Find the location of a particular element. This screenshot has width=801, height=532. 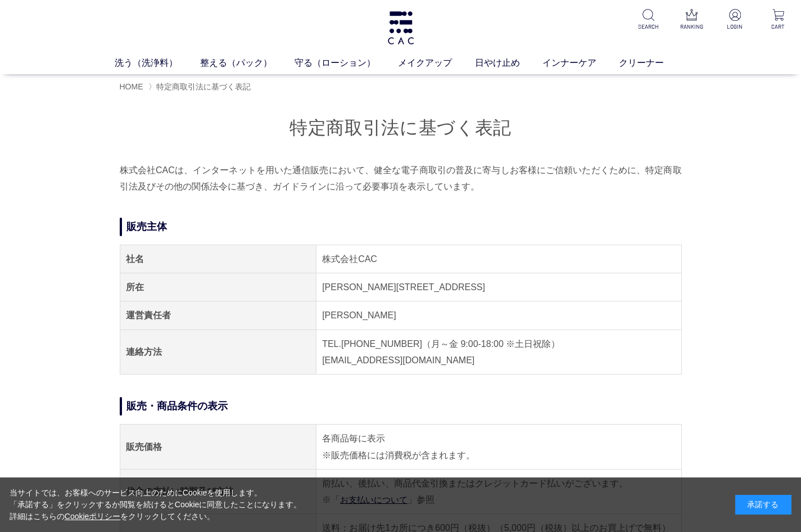

th: 社名 is located at coordinates (219, 258).